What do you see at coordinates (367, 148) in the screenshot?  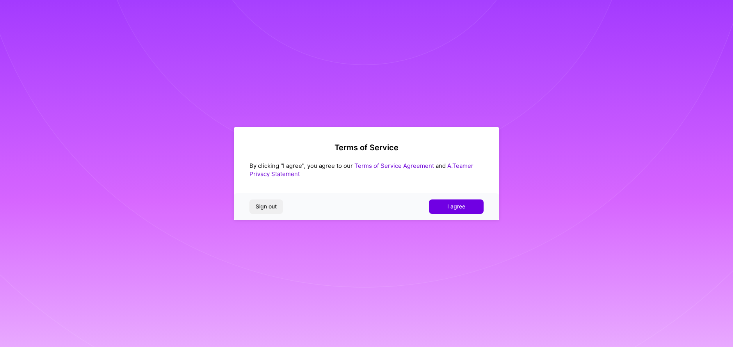 I see `h2: Terms of Service` at bounding box center [367, 148].